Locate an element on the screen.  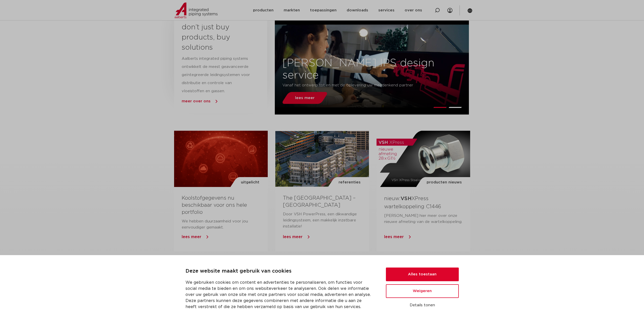
li: Page dot 1 is located at coordinates (440, 107).